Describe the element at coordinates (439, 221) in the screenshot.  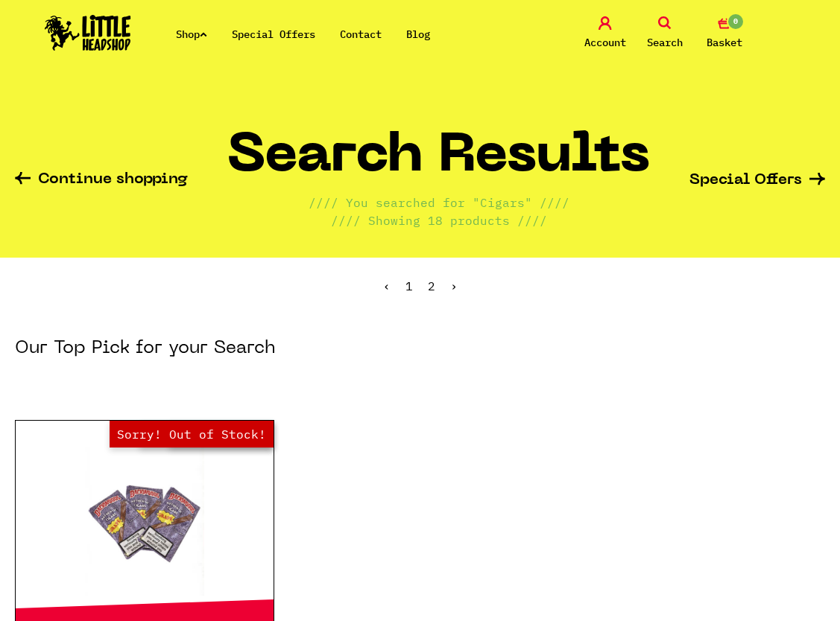
I see `p: //// Showing 18 products ////` at that location.